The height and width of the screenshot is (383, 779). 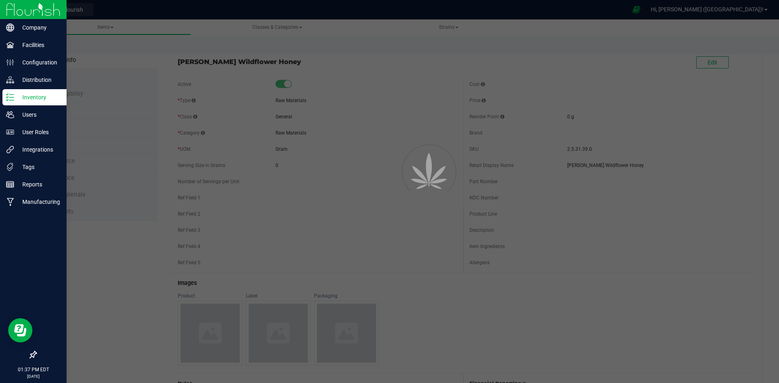 What do you see at coordinates (10, 202) in the screenshot?
I see `inline-svg: Manufacturing` at bounding box center [10, 202].